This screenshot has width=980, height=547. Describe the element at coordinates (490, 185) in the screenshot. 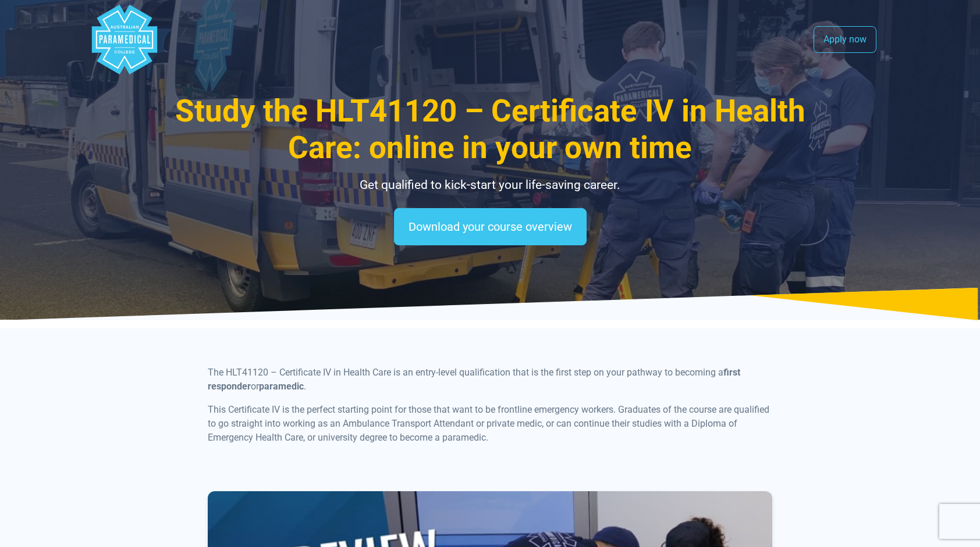

I see `span: Get qualified to kick-start your life-saving career.` at that location.